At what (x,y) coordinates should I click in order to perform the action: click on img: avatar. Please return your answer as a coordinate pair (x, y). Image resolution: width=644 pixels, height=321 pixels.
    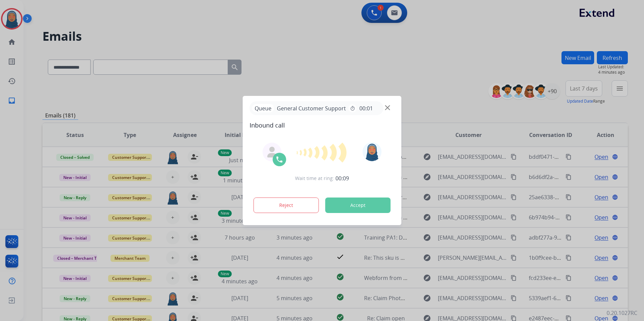
    Looking at the image, I should click on (372, 152).